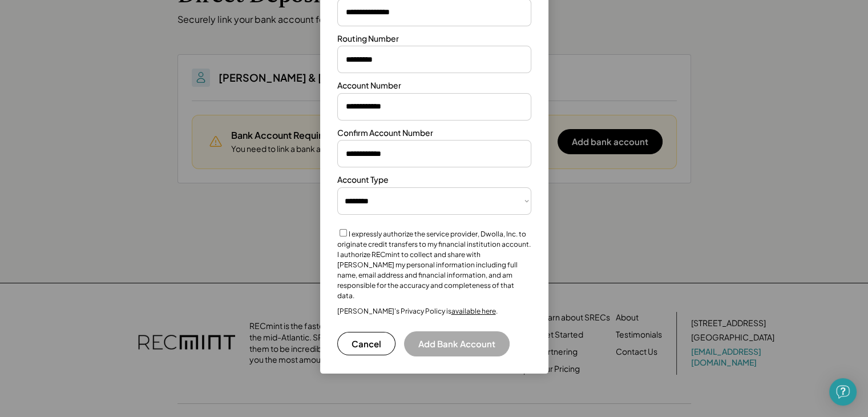 This screenshot has width=868, height=417. Describe the element at coordinates (366, 343) in the screenshot. I see `button: Cancel` at that location.